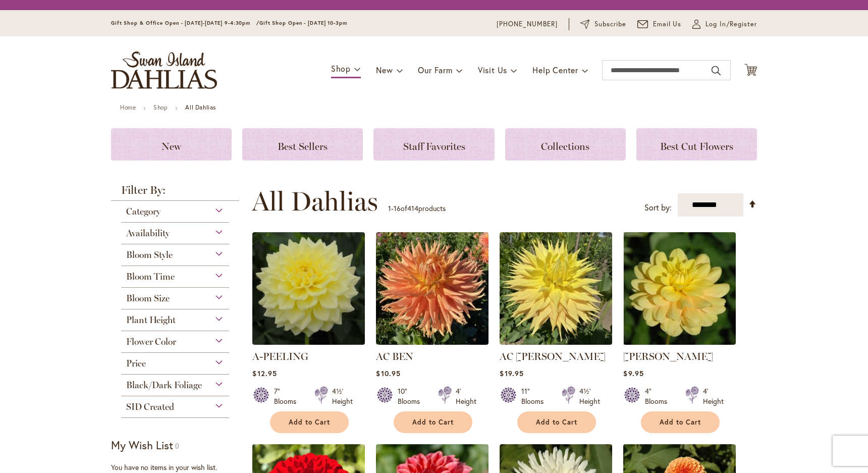 The height and width of the screenshot is (473, 868). I want to click on a: Email Us, so click(660, 24).